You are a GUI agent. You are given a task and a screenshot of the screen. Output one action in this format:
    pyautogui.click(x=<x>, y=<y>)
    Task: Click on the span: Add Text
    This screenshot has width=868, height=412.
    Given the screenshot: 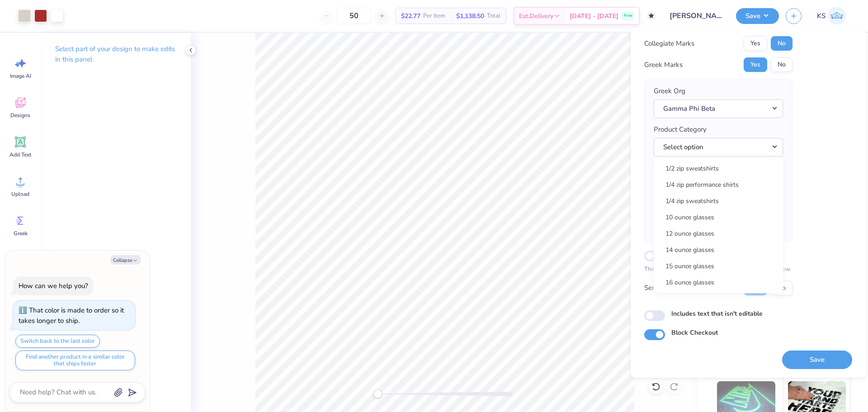 What is the action you would take?
    pyautogui.click(x=21, y=154)
    